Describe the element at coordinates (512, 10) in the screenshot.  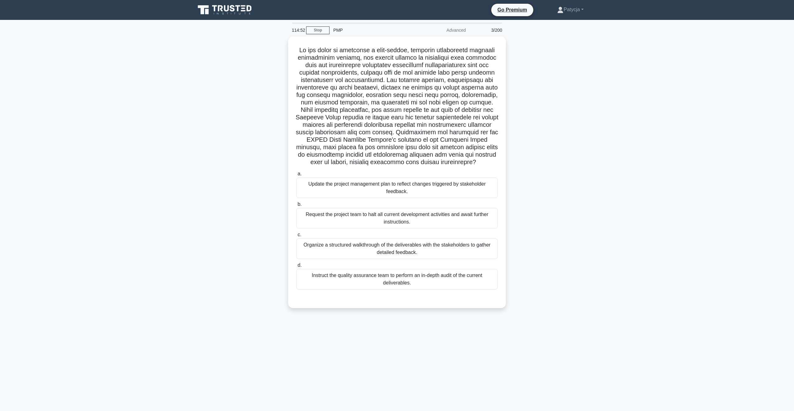
I see `a: Go Premium` at that location.